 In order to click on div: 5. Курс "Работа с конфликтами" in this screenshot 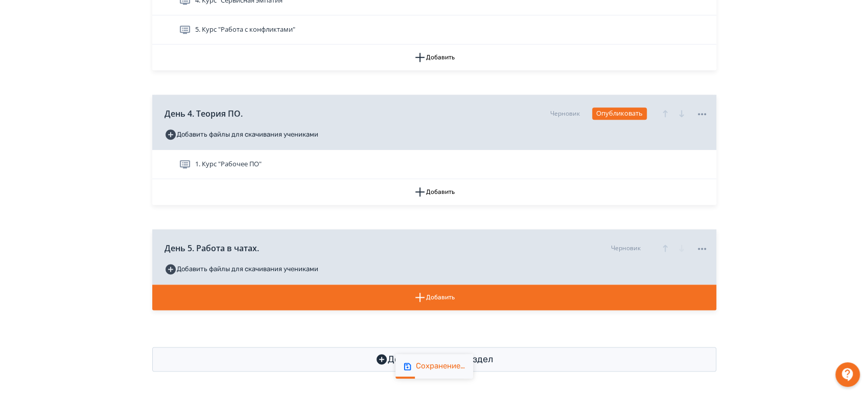, I will do `click(434, 29)`.